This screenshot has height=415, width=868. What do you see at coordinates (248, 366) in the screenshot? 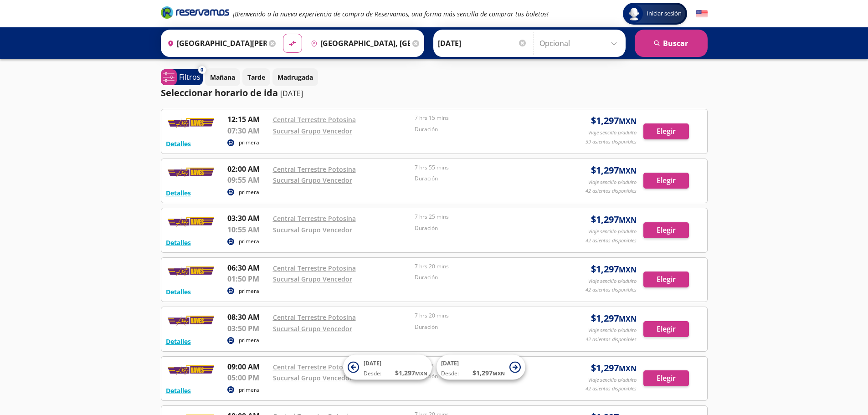
I see `p: 09:00 AM` at bounding box center [248, 366].